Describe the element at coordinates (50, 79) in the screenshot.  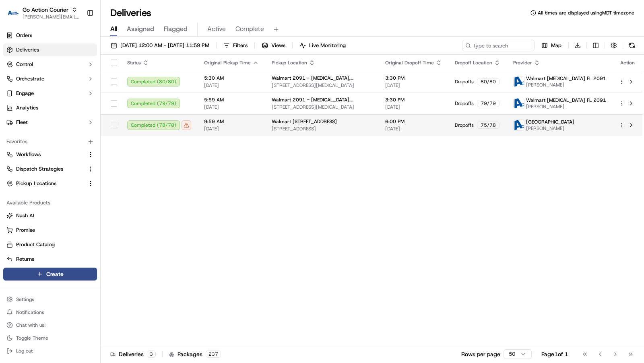
I see `button: Orchestrate` at that location.